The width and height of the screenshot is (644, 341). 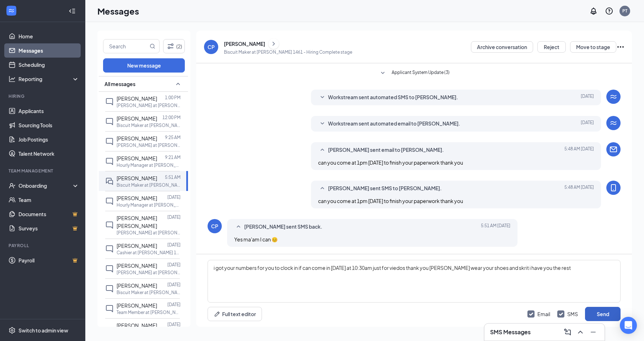 I want to click on p: 5:51 AM, so click(x=173, y=177).